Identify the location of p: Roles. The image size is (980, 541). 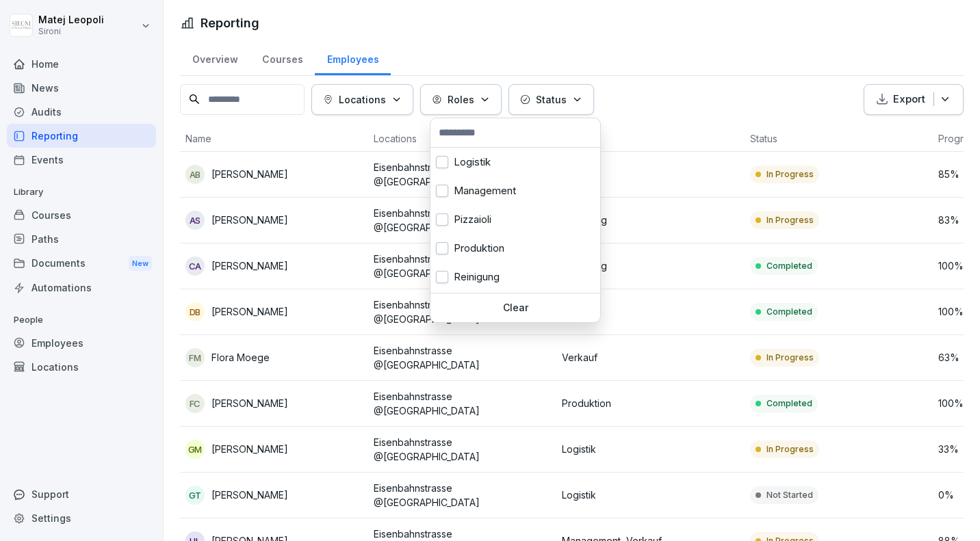
(461, 99).